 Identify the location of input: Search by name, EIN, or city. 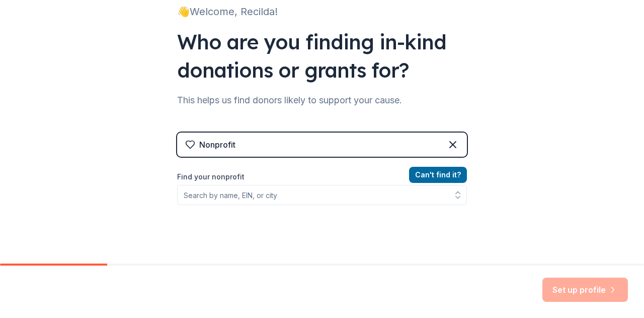
(322, 195).